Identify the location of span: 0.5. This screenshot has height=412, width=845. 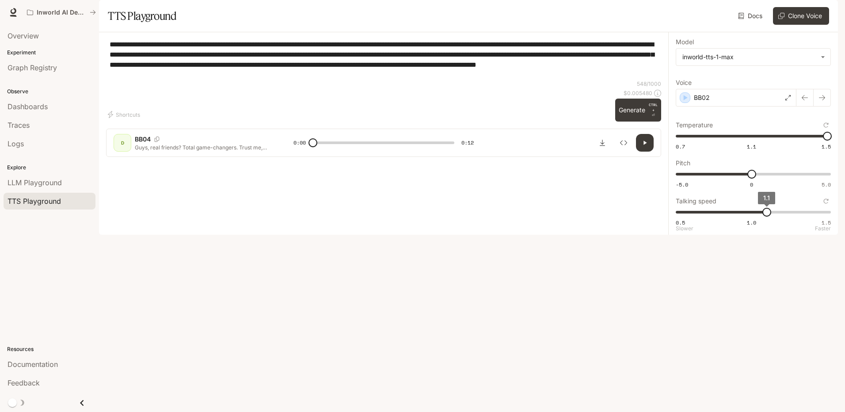
(680, 222).